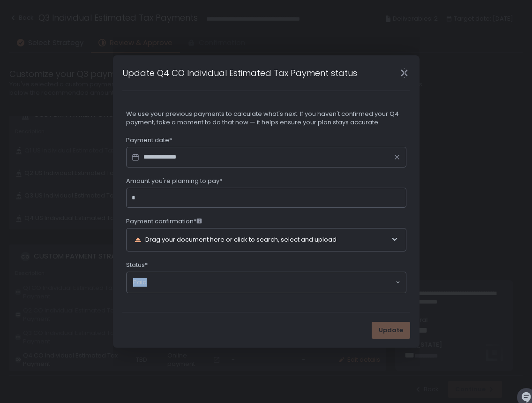 This screenshot has width=532, height=403. Describe the element at coordinates (164, 221) in the screenshot. I see `span: Payment confirmation*` at that location.